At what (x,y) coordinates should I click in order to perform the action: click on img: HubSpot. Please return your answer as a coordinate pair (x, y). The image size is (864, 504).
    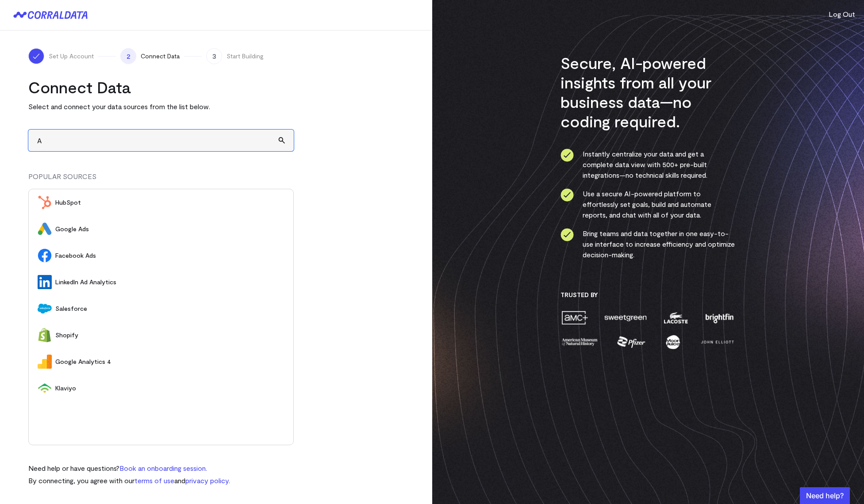
    Looking at the image, I should click on (45, 202).